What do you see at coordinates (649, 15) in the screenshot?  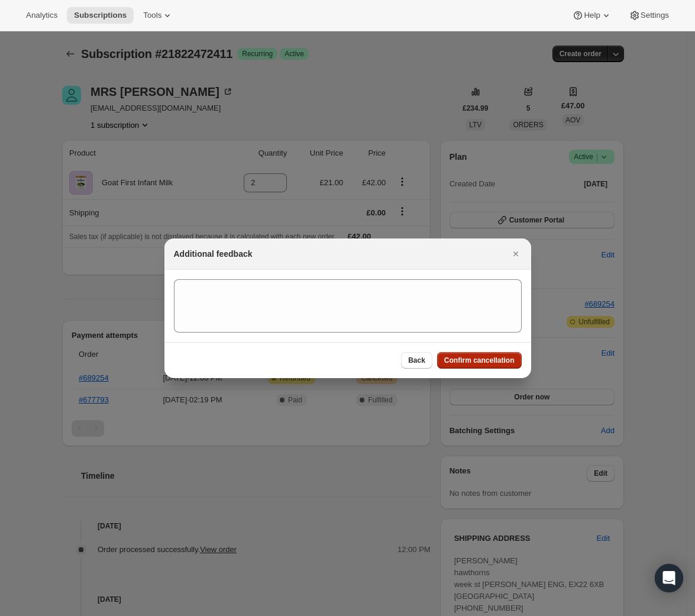 I see `button: Settings` at bounding box center [649, 15].